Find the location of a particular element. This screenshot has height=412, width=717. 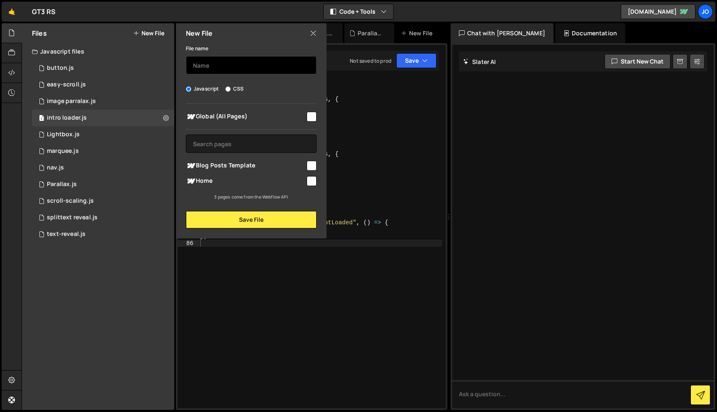

span: Blog Posts Template is located at coordinates (246, 166).